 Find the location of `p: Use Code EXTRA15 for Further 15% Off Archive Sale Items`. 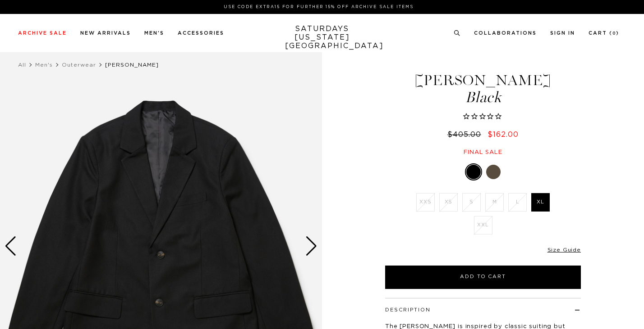

p: Use Code EXTRA15 for Further 15% Off Archive Sale Items is located at coordinates (319, 7).